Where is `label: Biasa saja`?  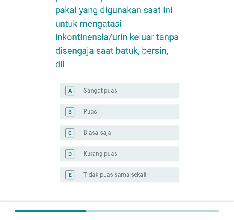 label: Biasa saja is located at coordinates (97, 133).